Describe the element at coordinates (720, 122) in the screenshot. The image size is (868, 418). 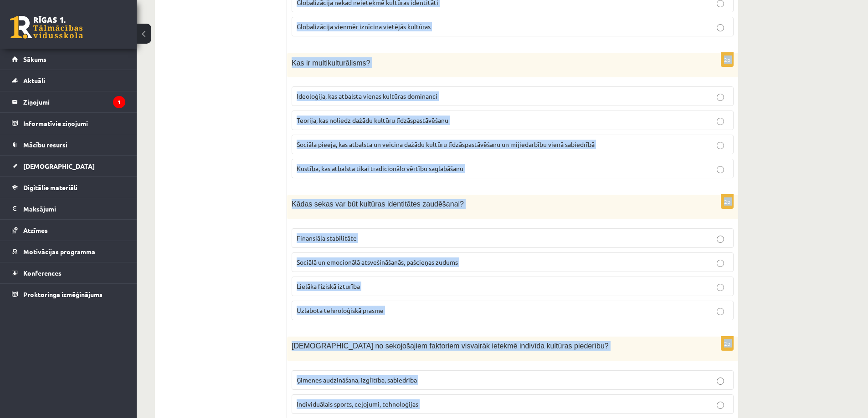
I see `input: Teorija, kas noliedz dažādu kultūru līdzāspastāvēšanu` at that location.